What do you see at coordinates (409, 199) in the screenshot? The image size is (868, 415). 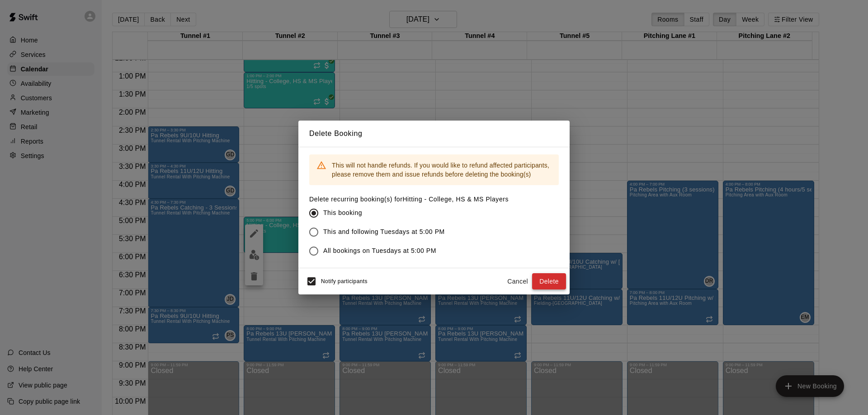 I see `label: Delete recurring booking(s) for Hitting - College, HS & MS Players` at bounding box center [409, 199].